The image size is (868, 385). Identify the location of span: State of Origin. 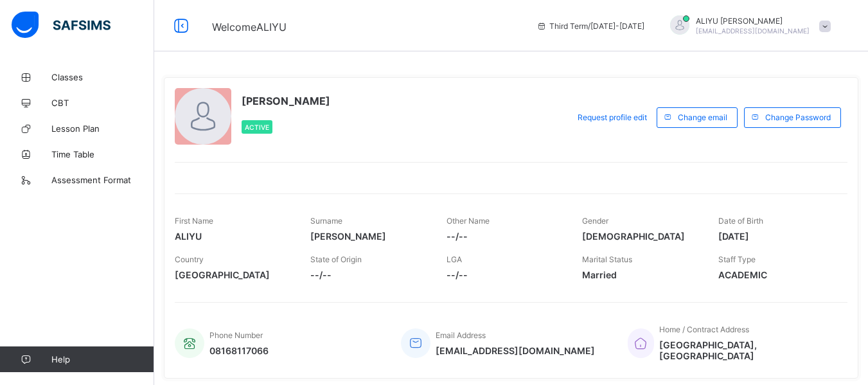
(336, 259).